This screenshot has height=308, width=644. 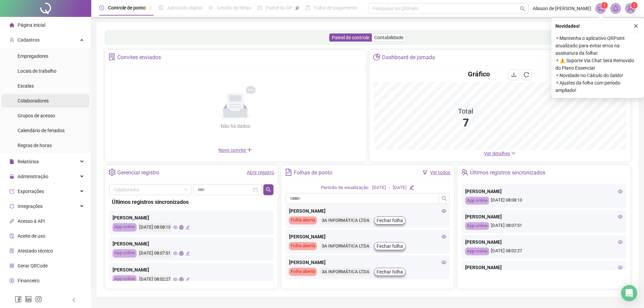 What do you see at coordinates (568, 26) in the screenshot?
I see `span: Novidades !` at bounding box center [568, 26].